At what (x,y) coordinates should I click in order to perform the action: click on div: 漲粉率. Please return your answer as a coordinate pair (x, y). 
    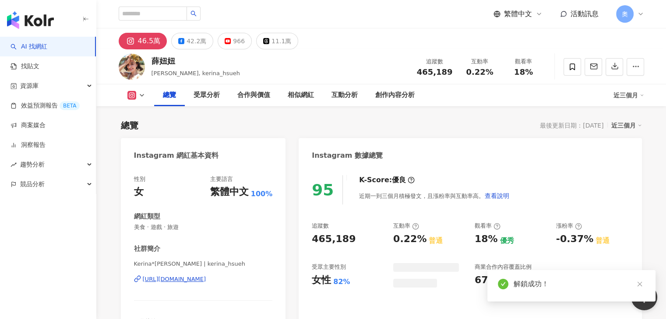
    Looking at the image, I should click on (569, 226).